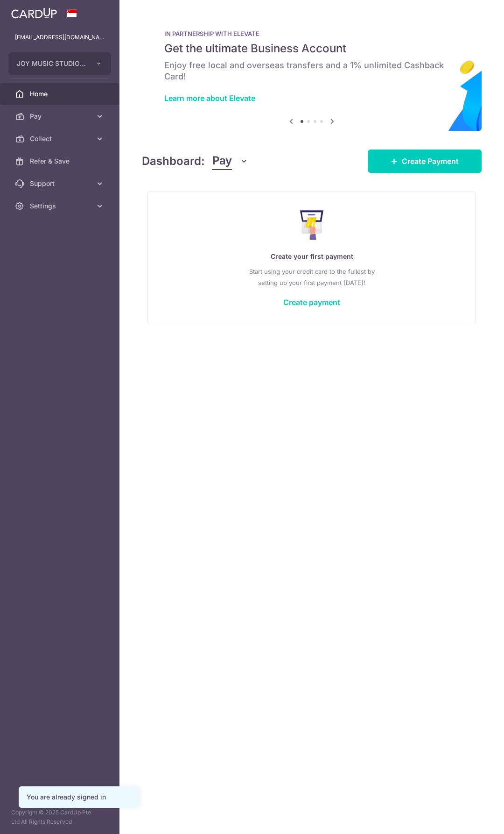 This screenshot has height=834, width=504. I want to click on a: Create payment, so click(312, 302).